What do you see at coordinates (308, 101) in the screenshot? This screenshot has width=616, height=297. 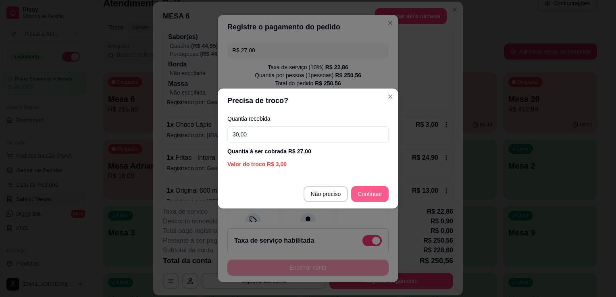 I see `header: Precisa de troco?` at bounding box center [308, 101].